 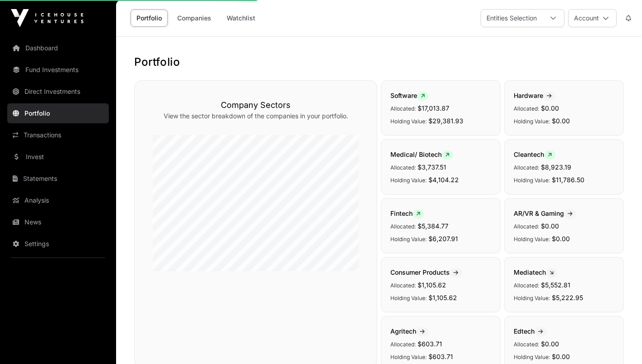 I want to click on span: Medical/ Biotech, so click(x=421, y=154).